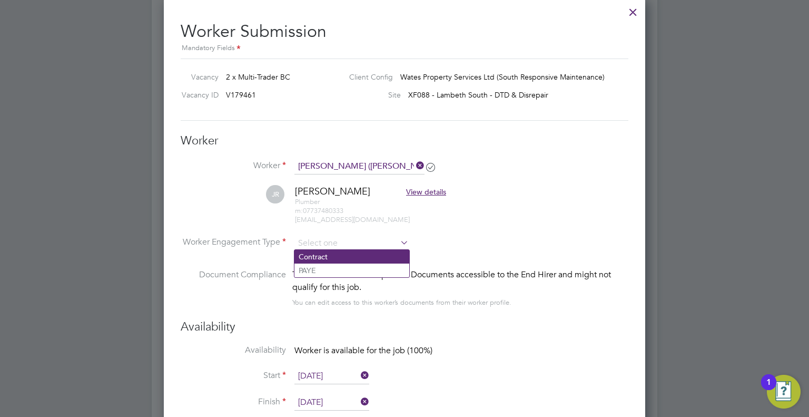  I want to click on label: Availability, so click(233, 350).